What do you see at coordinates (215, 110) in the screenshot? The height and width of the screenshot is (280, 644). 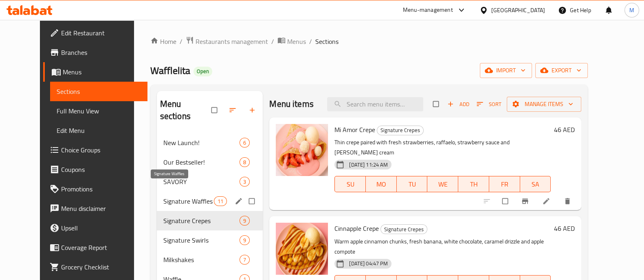 I see `span: Select all sections` at bounding box center [215, 110].